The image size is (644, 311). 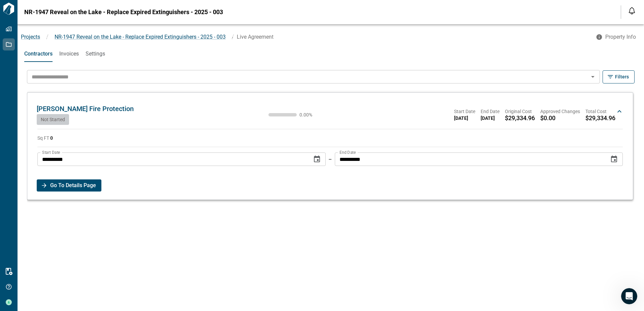 What do you see at coordinates (331, 54) in the screenshot?
I see `div: base tabs` at bounding box center [331, 54].